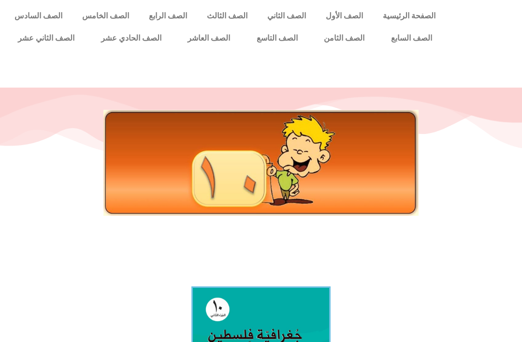 This screenshot has width=522, height=342. I want to click on a: الصف السادس, so click(39, 16).